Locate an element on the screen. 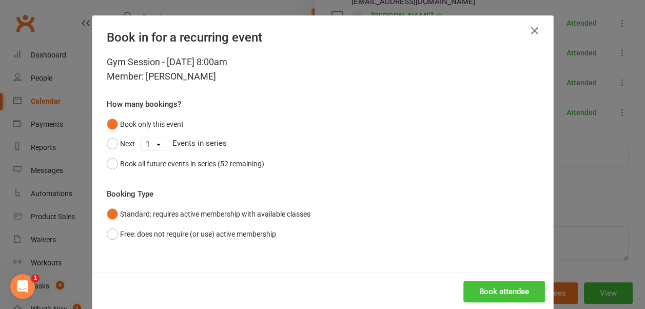 This screenshot has height=309, width=645. button: Standard: requires active membership with available classes is located at coordinates (208, 214).